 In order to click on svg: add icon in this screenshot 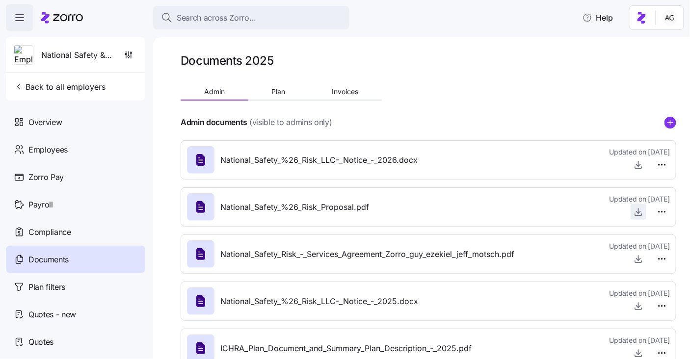, I will do `click(671, 123)`.